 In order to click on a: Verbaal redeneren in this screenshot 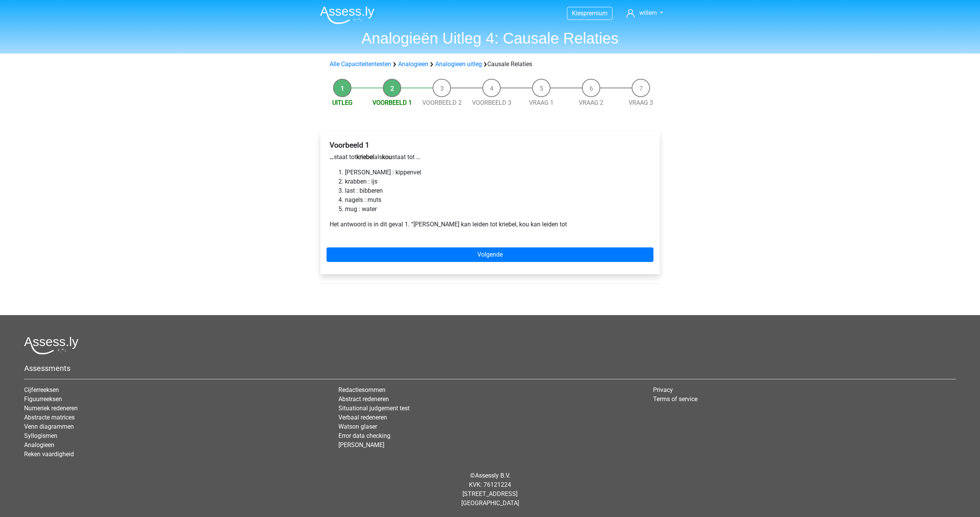, I will do `click(362, 417)`.